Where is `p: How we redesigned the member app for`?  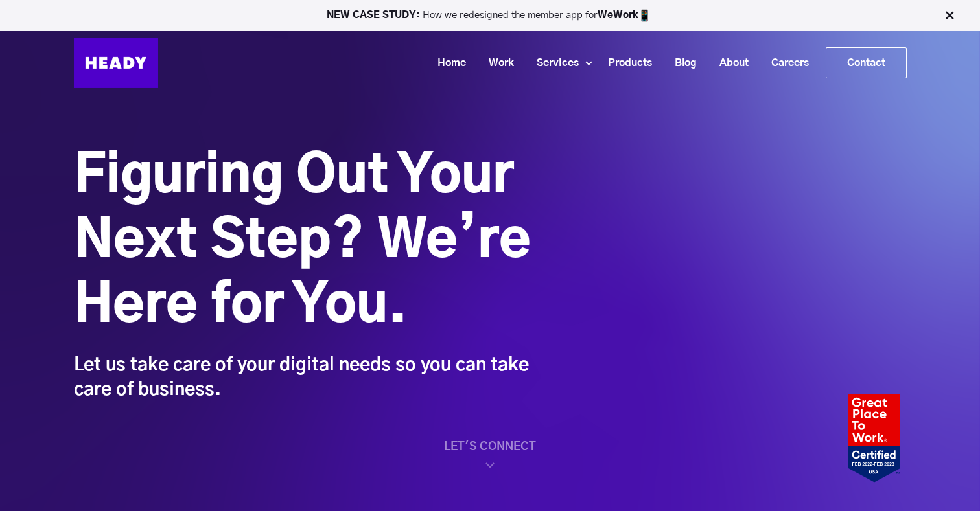
p: How we redesigned the member app for is located at coordinates (490, 16).